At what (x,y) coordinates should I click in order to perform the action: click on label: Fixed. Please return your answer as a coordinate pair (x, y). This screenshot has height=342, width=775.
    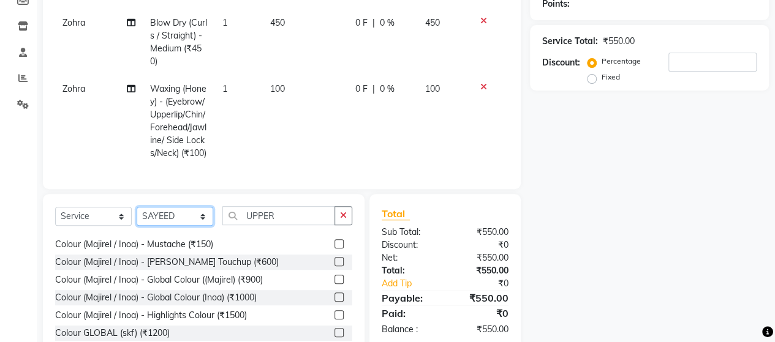
    Looking at the image, I should click on (611, 77).